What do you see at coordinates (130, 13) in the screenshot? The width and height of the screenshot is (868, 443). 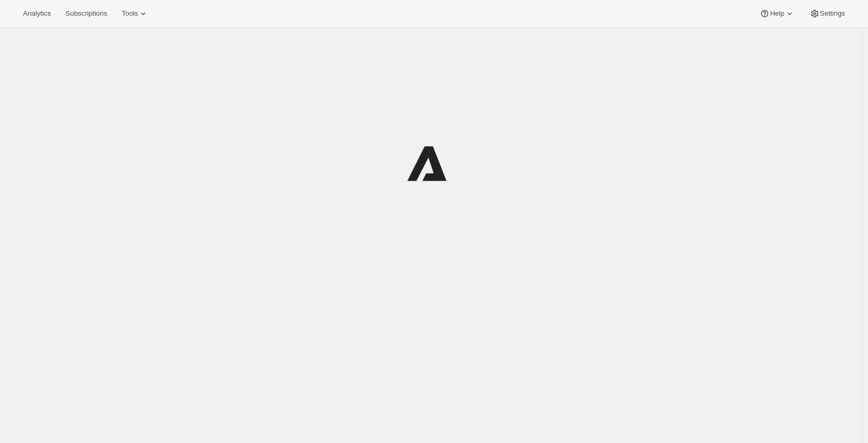 I see `span: Tools` at bounding box center [130, 13].